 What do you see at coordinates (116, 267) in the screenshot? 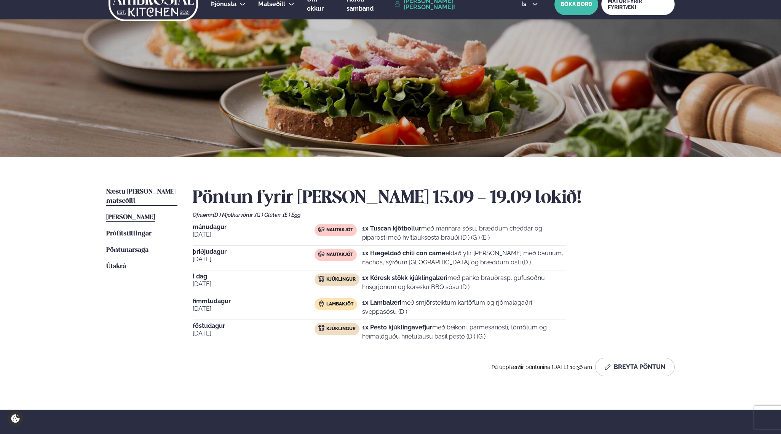
I see `span: Útskrá` at bounding box center [116, 267].